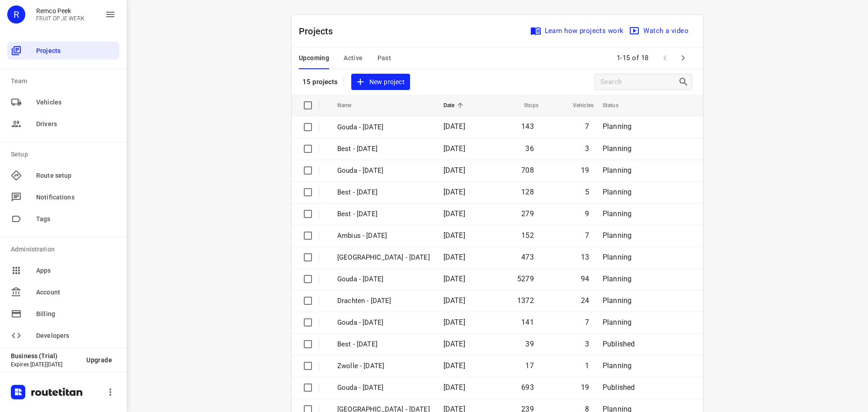 This screenshot has height=412, width=868. What do you see at coordinates (527, 126) in the screenshot?
I see `span: 143` at bounding box center [527, 126].